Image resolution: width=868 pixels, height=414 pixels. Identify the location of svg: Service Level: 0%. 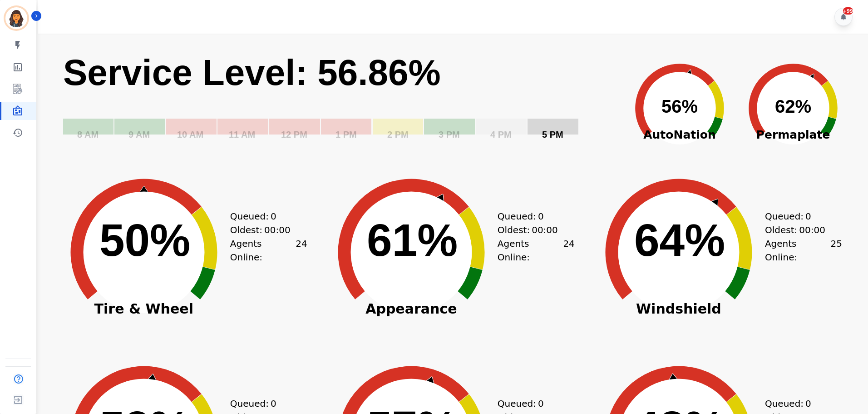
(342, 101).